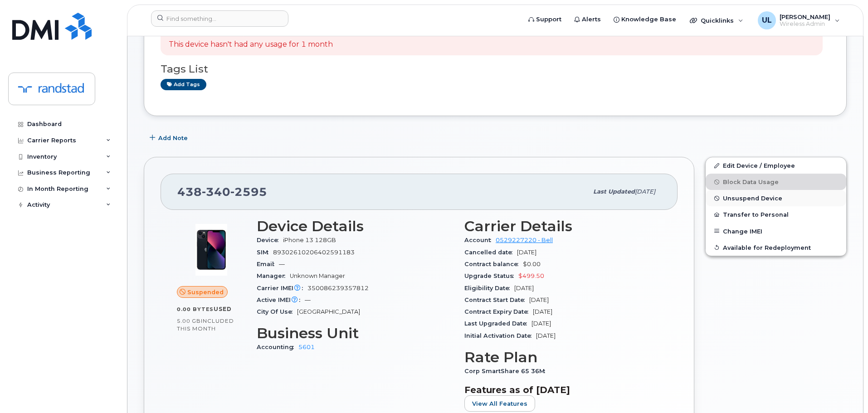 The height and width of the screenshot is (413, 868). What do you see at coordinates (355, 226) in the screenshot?
I see `h3: Device Details` at bounding box center [355, 226].